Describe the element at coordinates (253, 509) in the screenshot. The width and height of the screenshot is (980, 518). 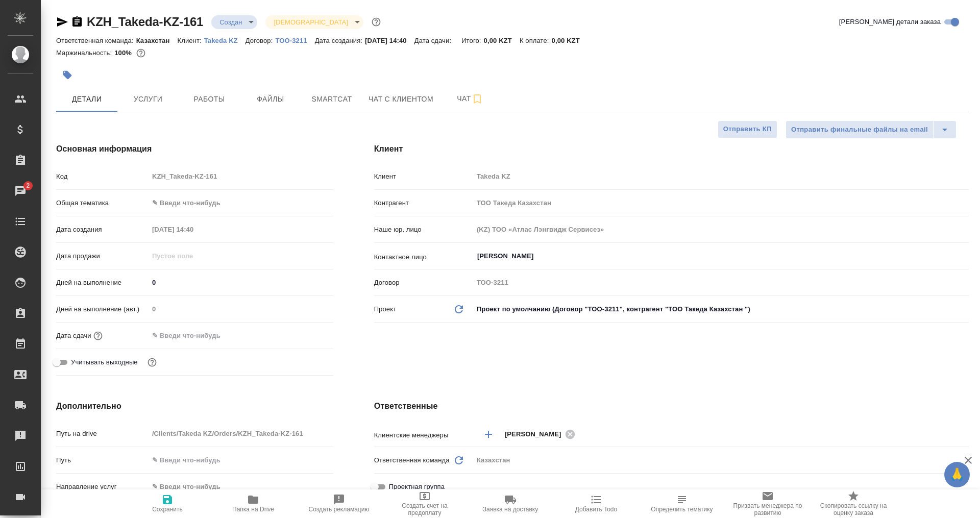
I see `span: Папка на Drive` at that location.